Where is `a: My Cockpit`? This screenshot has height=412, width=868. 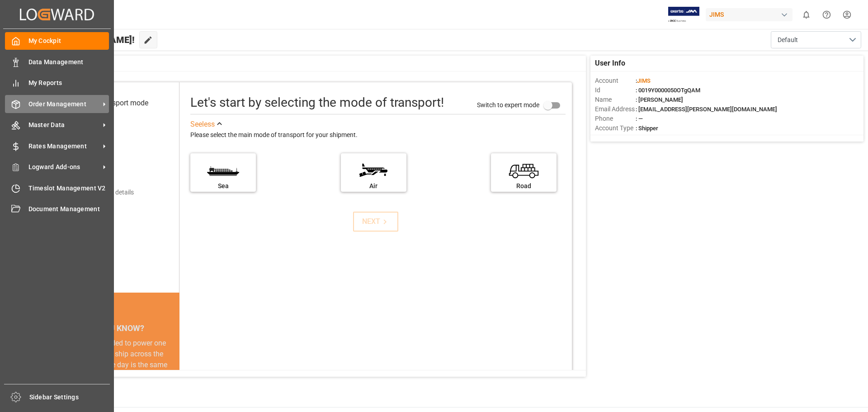
a: My Cockpit is located at coordinates (57, 41).